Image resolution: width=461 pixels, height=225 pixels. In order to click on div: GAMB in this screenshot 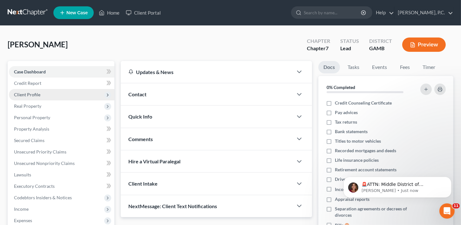, I will do `click(381, 48)`.